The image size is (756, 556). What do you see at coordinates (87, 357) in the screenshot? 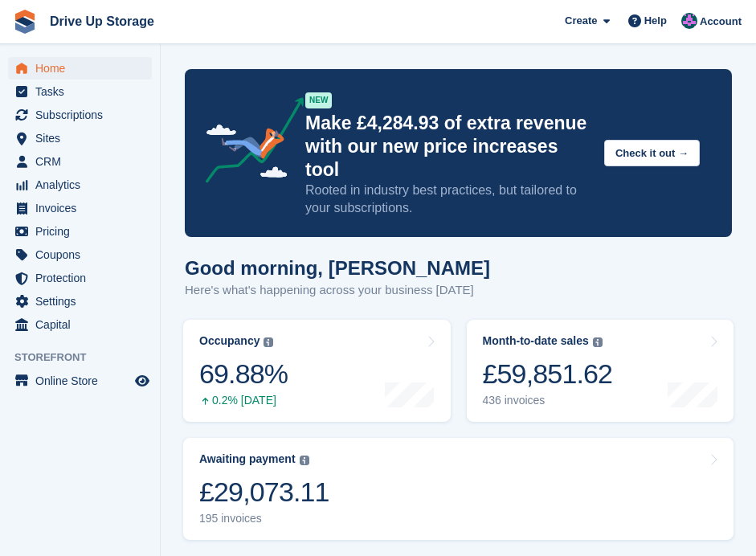
I see `span: Storefront` at bounding box center [87, 357].